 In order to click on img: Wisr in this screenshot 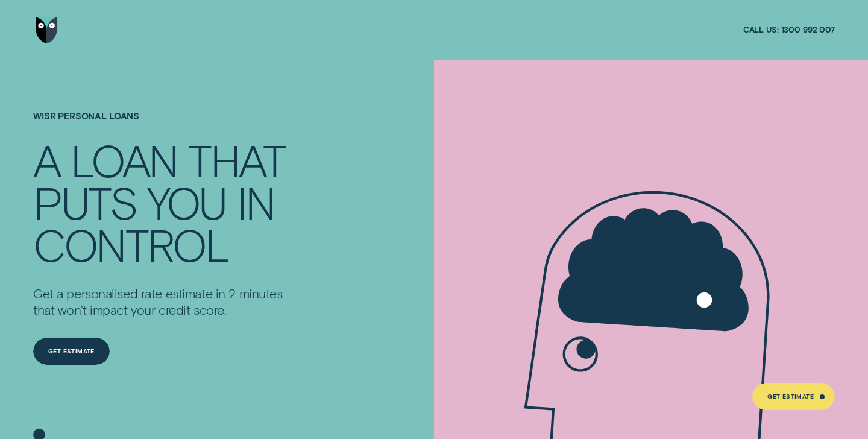, I will do `click(46, 30)`.